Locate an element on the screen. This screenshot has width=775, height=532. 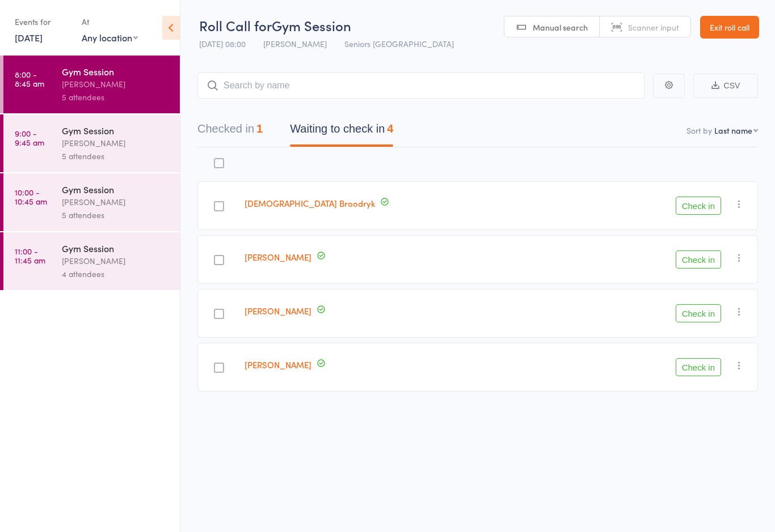
a: Exit roll call is located at coordinates (730, 27).